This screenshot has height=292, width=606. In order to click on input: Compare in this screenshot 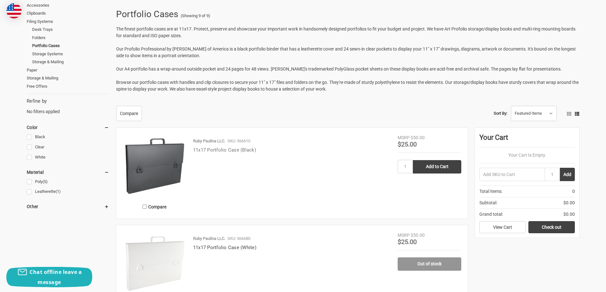, I will do `click(144, 207)`.